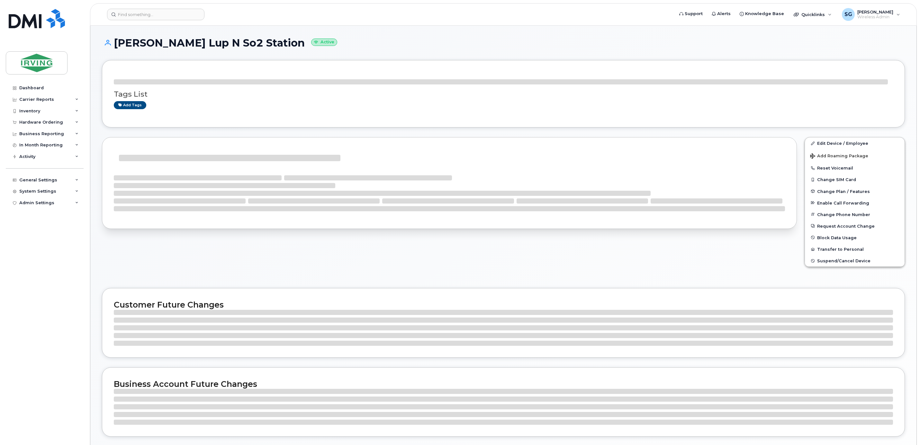 The image size is (920, 445). What do you see at coordinates (324, 42) in the screenshot?
I see `small: Active` at bounding box center [324, 42].